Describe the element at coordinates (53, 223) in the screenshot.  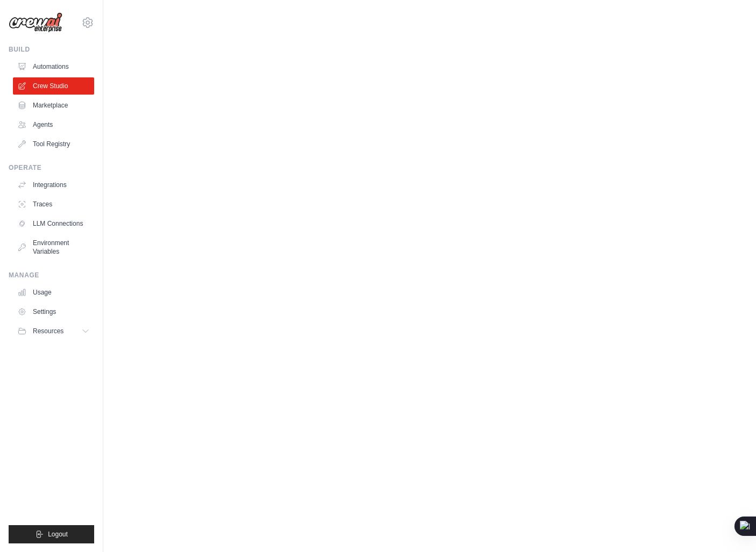
I see `a: LLM Connections` at that location.